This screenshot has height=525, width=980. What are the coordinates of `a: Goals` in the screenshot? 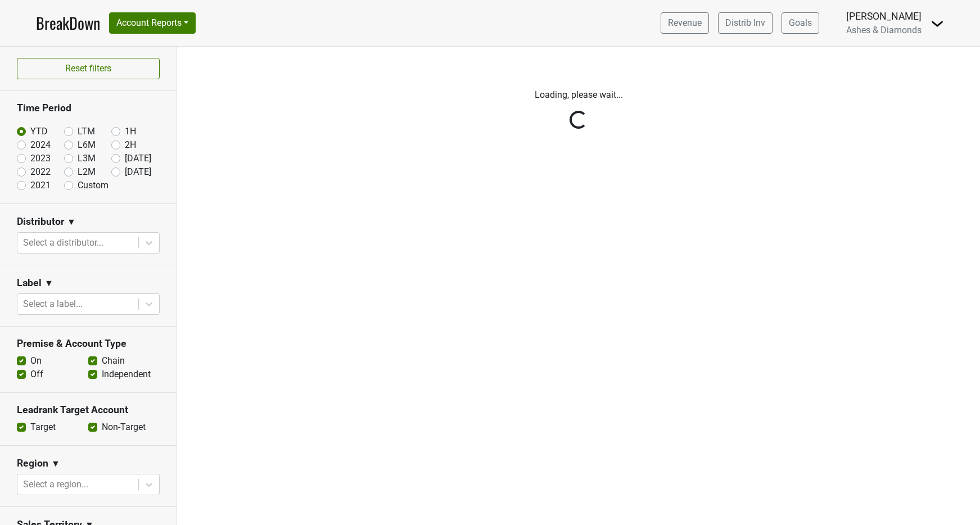 It's located at (800, 23).